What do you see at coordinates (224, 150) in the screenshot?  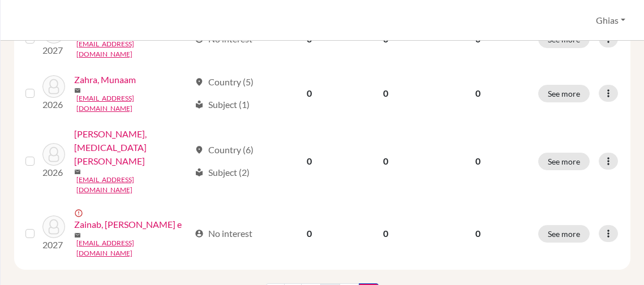 I see `div: Country (6)` at bounding box center [224, 150].